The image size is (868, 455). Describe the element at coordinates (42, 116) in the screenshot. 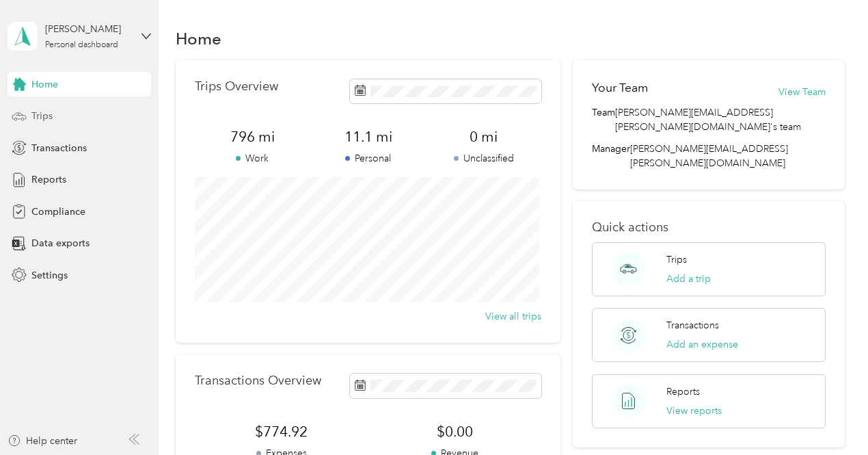

I see `span: Trips` at that location.